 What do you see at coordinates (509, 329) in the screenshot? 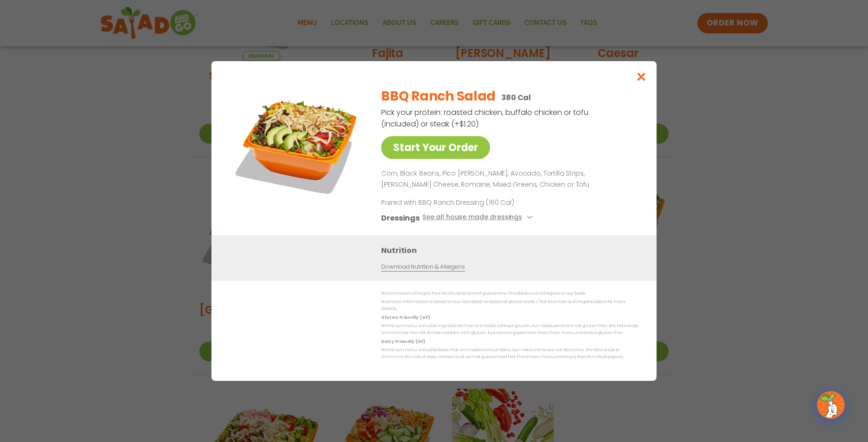
I see `p: While our menu includes ingredients that are made without gluten, our restaurants are not gluten ...` at bounding box center [509, 329].